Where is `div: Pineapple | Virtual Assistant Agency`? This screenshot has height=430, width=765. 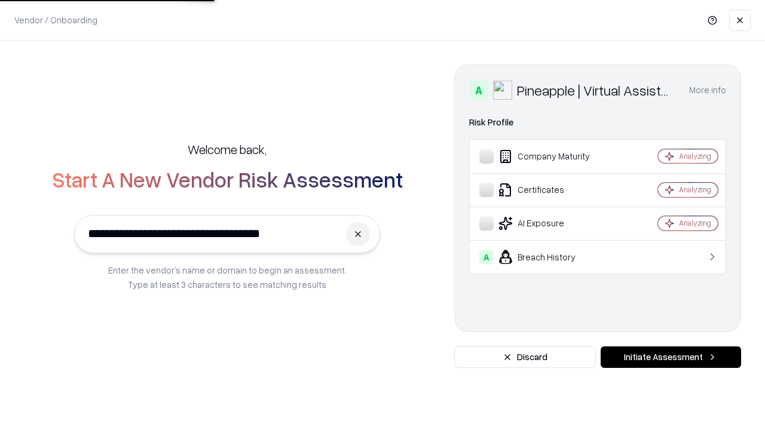 div: Pineapple | Virtual Assistant Agency is located at coordinates (596, 90).